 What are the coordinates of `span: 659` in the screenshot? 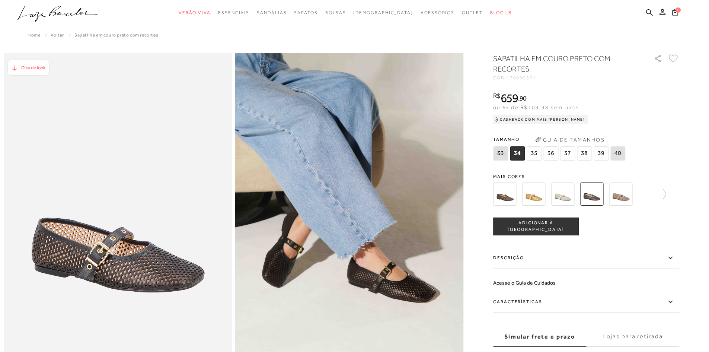 It's located at (509, 98).